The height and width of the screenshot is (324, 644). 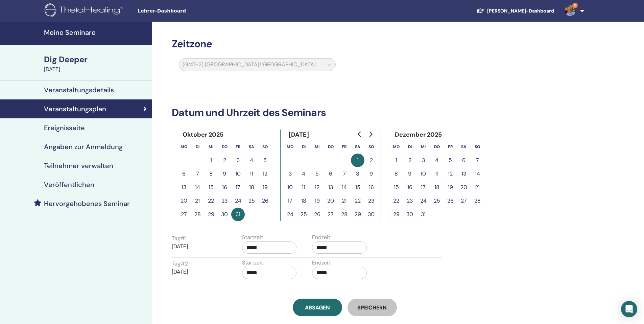 What do you see at coordinates (85, 11) in the screenshot?
I see `img: logo.png` at bounding box center [85, 11].